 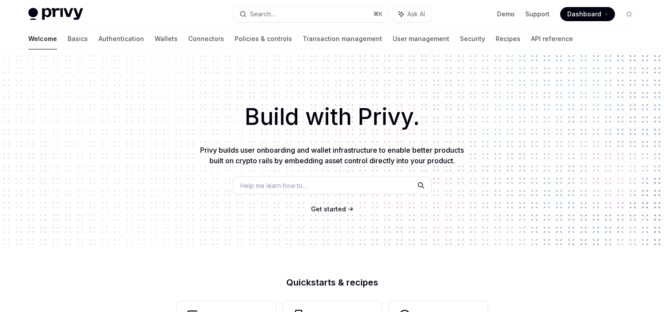 I want to click on span: Ask AI, so click(x=416, y=14).